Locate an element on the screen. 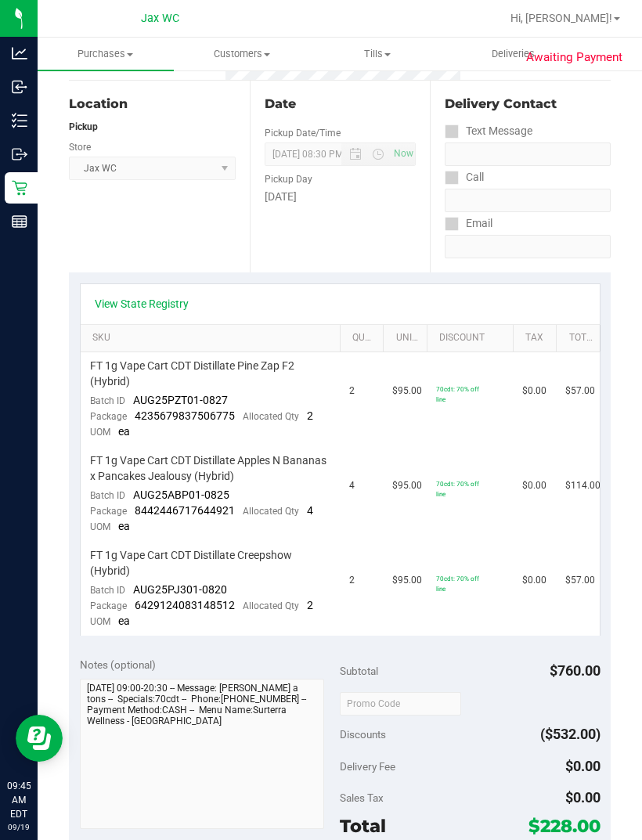 Image resolution: width=642 pixels, height=840 pixels. a: Tills is located at coordinates (378, 54).